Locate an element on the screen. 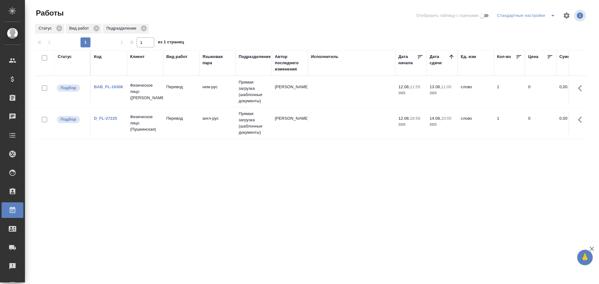 The height and width of the screenshot is (284, 599). td: нем-рус is located at coordinates (217, 92).